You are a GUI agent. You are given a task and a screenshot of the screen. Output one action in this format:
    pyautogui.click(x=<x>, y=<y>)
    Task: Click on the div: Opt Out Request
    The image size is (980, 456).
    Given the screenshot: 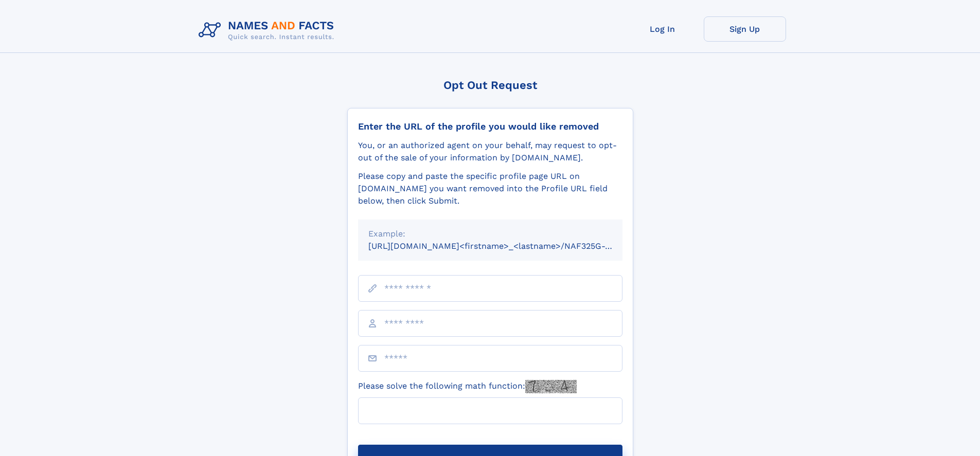 What is the action you would take?
    pyautogui.click(x=490, y=85)
    